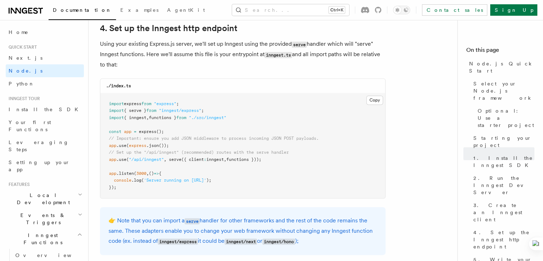 The image size is (543, 261). Describe the element at coordinates (39, 146) in the screenshot. I see `span: Leveraging Steps` at that location.